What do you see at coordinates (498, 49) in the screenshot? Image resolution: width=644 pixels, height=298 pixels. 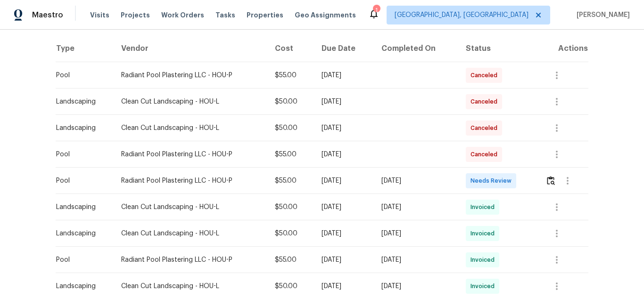 I see `th: Status` at bounding box center [498, 49].